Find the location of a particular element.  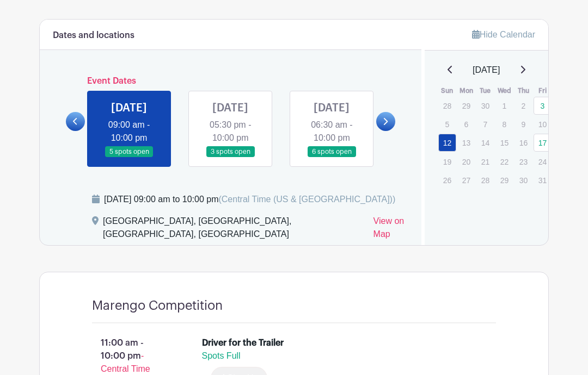

p: 22 is located at coordinates (504, 161).